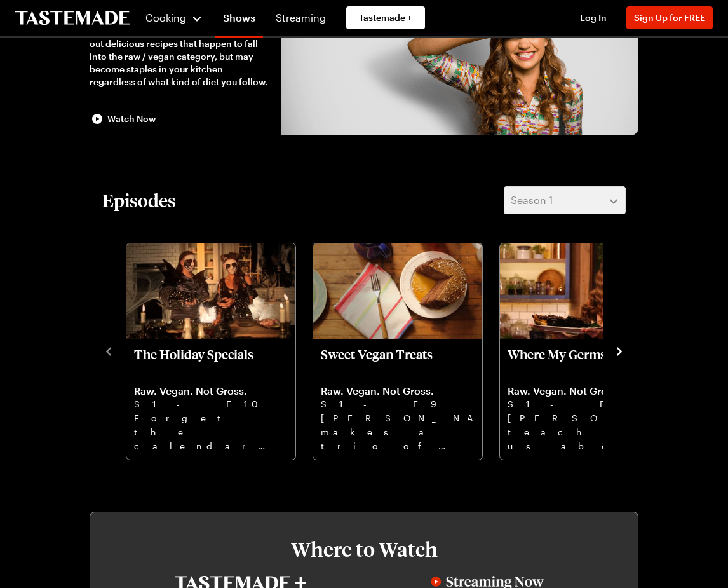  Describe the element at coordinates (385, 18) in the screenshot. I see `span: Tastemade +` at that location.